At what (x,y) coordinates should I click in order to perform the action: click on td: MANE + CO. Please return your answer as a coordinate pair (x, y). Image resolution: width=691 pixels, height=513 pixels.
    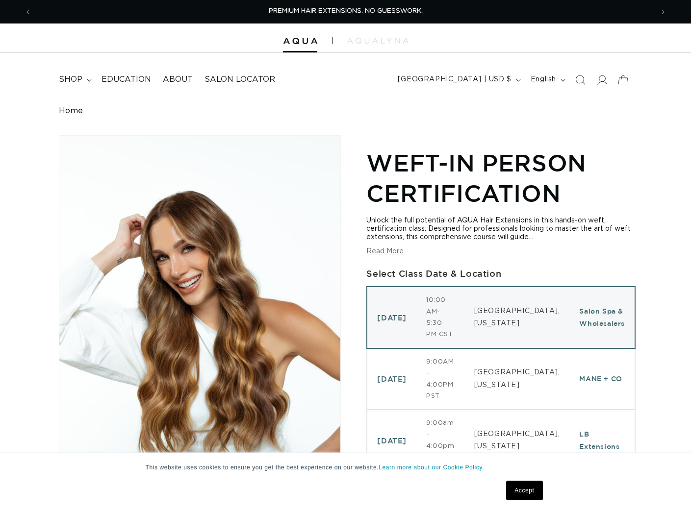
    Looking at the image, I should click on (602, 380).